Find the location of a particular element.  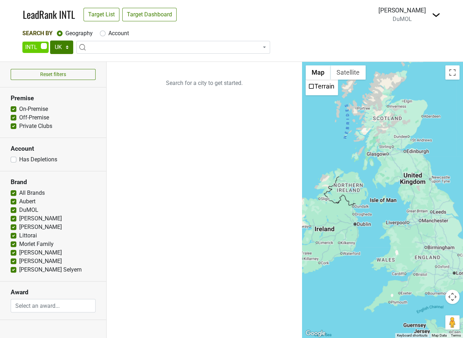

button: Map camera controls is located at coordinates (452, 296).